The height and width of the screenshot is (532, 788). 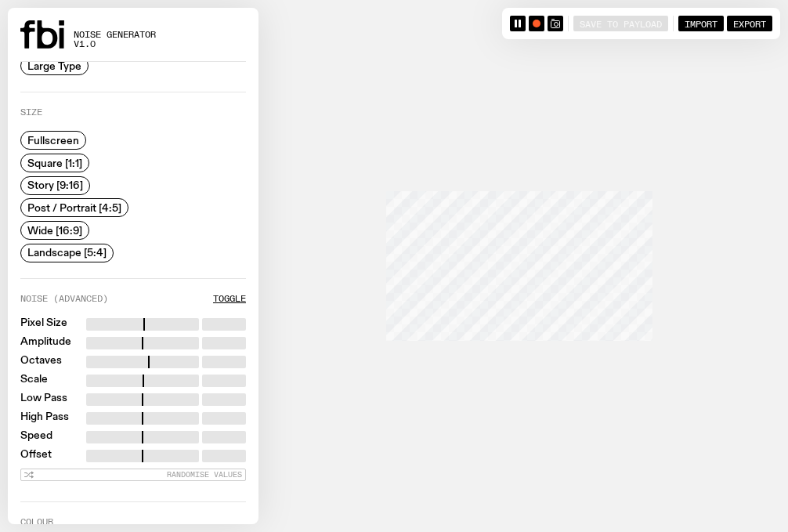 What do you see at coordinates (701, 24) in the screenshot?
I see `button: Import` at bounding box center [701, 24].